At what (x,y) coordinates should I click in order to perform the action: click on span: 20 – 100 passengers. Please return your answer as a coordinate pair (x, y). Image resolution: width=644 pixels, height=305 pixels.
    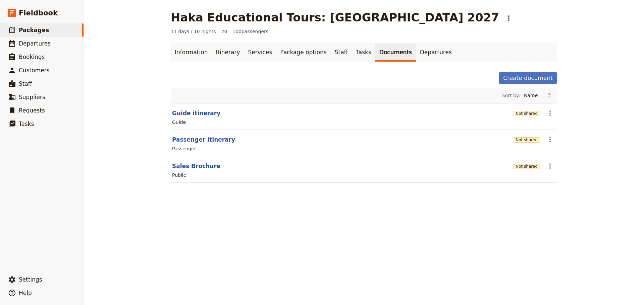
    Looking at the image, I should click on (245, 32).